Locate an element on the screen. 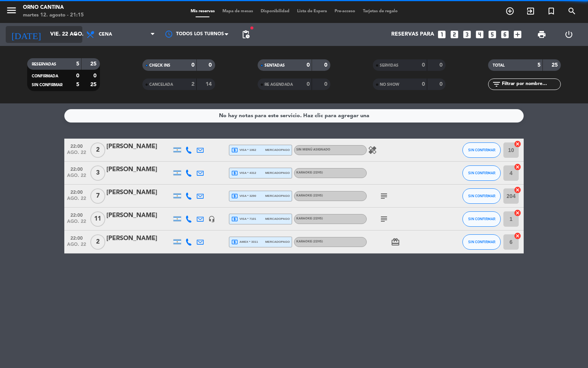 Image resolution: width=588 pixels, height=368 pixels. span: TOTAL is located at coordinates (498, 65).